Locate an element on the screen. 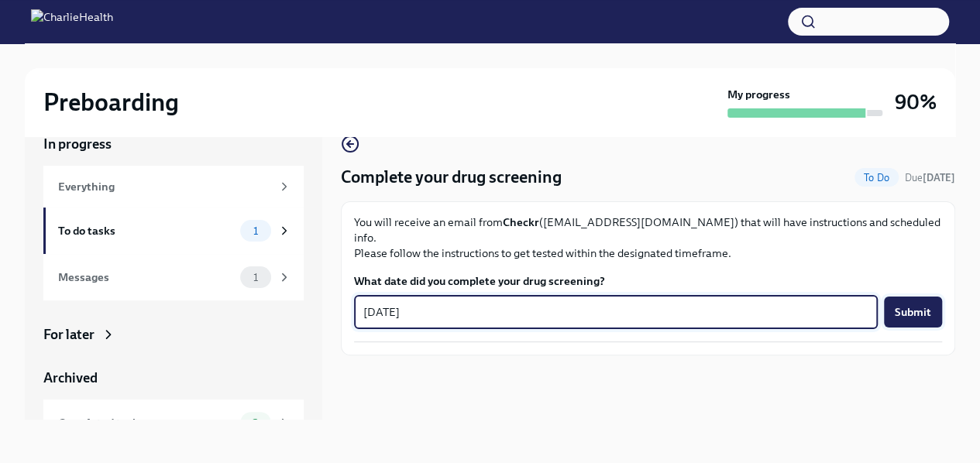 The image size is (980, 463). div: Messages is located at coordinates (145, 277).